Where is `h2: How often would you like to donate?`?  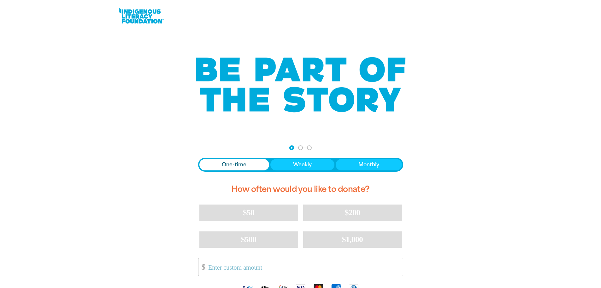 h2: How often would you like to donate? is located at coordinates (301, 189).